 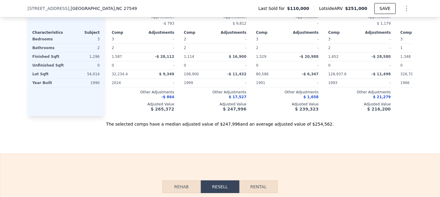 What do you see at coordinates (167, 74) in the screenshot?
I see `span: $ 9,349` at bounding box center [167, 74].